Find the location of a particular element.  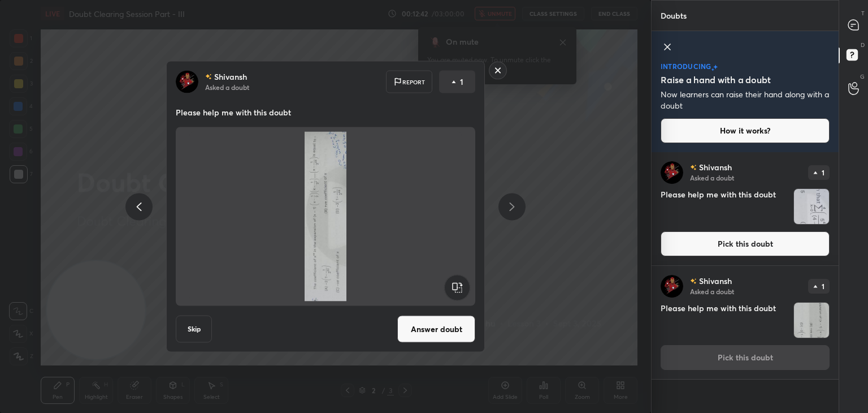

p: Now learners can raise their hand along with a doubt is located at coordinates (745, 100).